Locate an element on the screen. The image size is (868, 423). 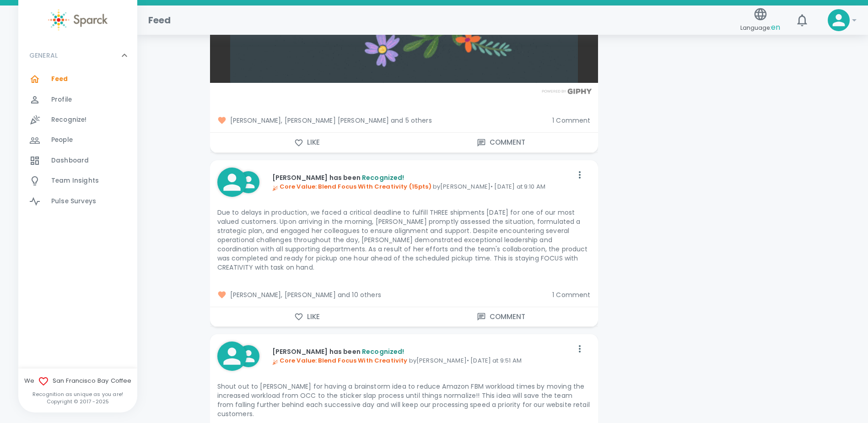
button: Language:en is located at coordinates (760, 20).